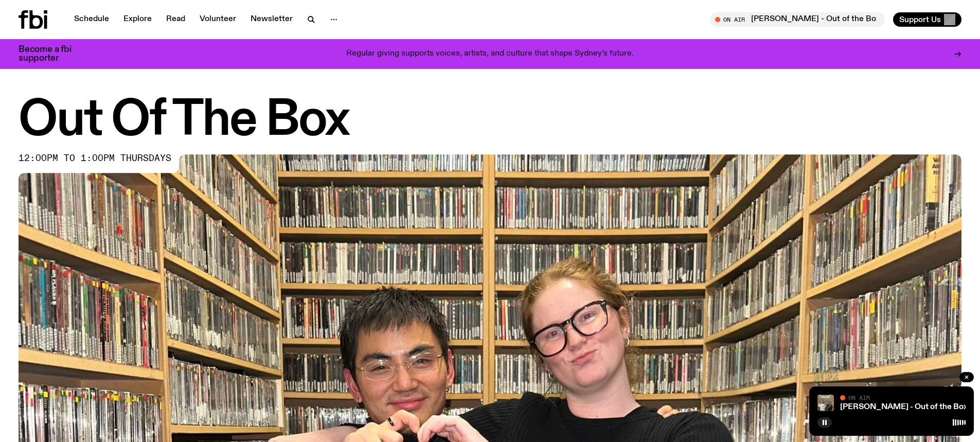  I want to click on img: https://media.fbi.radio/images/IMG_7702.jpg, so click(826, 403).